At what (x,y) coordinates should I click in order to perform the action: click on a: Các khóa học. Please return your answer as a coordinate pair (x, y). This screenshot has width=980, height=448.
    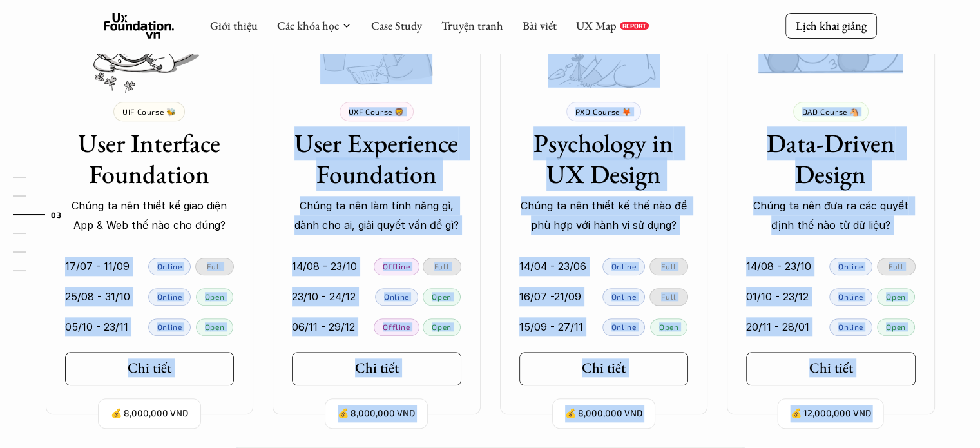
    Looking at the image, I should click on (308, 25).